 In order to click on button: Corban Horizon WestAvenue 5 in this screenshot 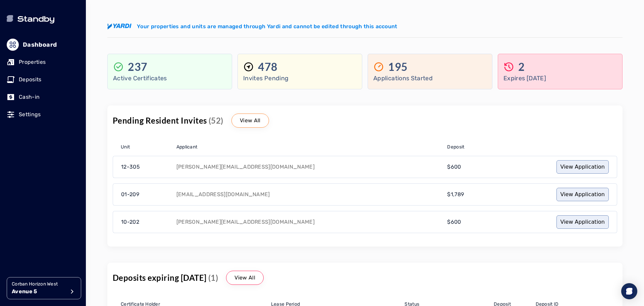, I will do `click(44, 288)`.